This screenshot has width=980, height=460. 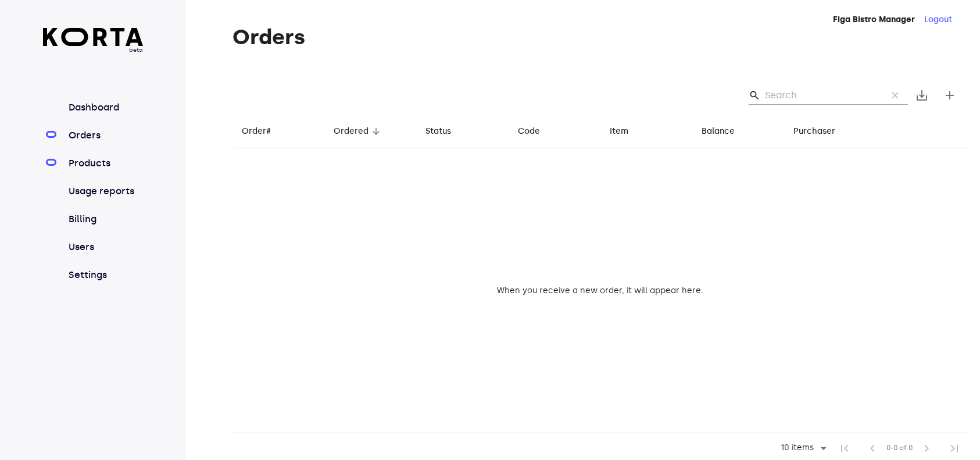 What do you see at coordinates (359, 131) in the screenshot?
I see `span: Ordered` at bounding box center [359, 131].